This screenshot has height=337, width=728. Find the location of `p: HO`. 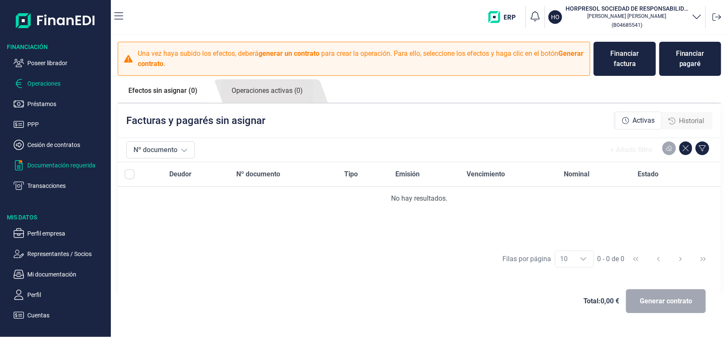

p: HO is located at coordinates (555, 17).